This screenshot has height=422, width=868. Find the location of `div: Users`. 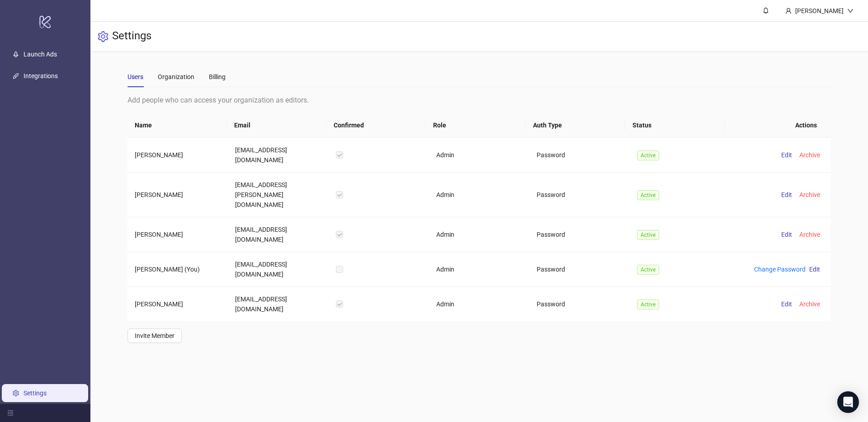

div: Users is located at coordinates (135, 77).